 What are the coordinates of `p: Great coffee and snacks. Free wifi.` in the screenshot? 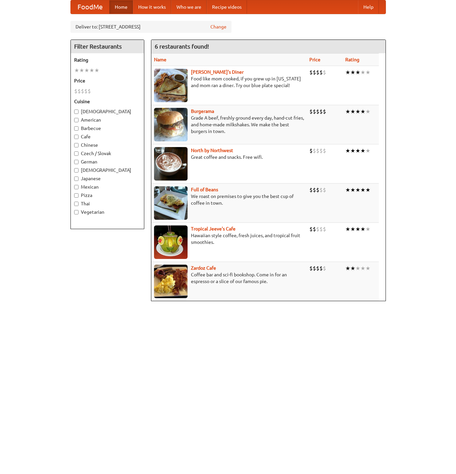 It's located at (229, 157).